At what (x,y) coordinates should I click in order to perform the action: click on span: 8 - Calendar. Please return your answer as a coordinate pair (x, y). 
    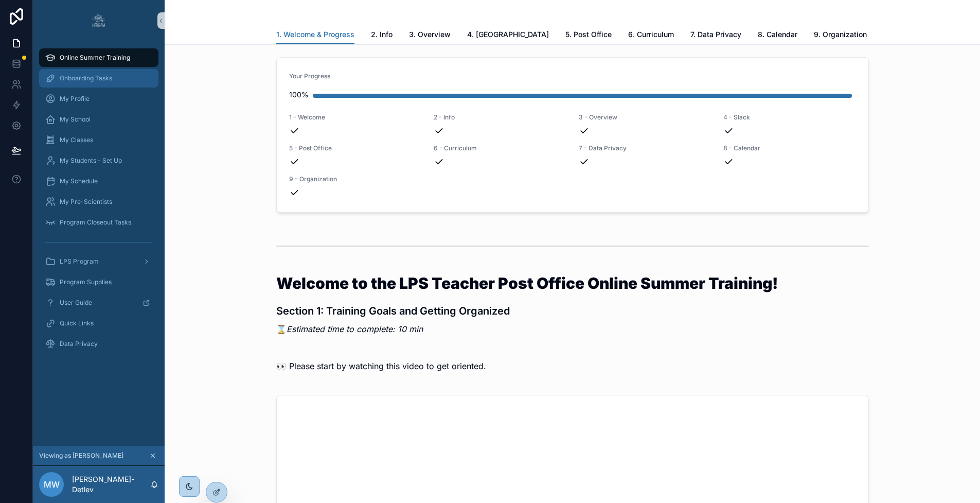
    Looking at the image, I should click on (790, 148).